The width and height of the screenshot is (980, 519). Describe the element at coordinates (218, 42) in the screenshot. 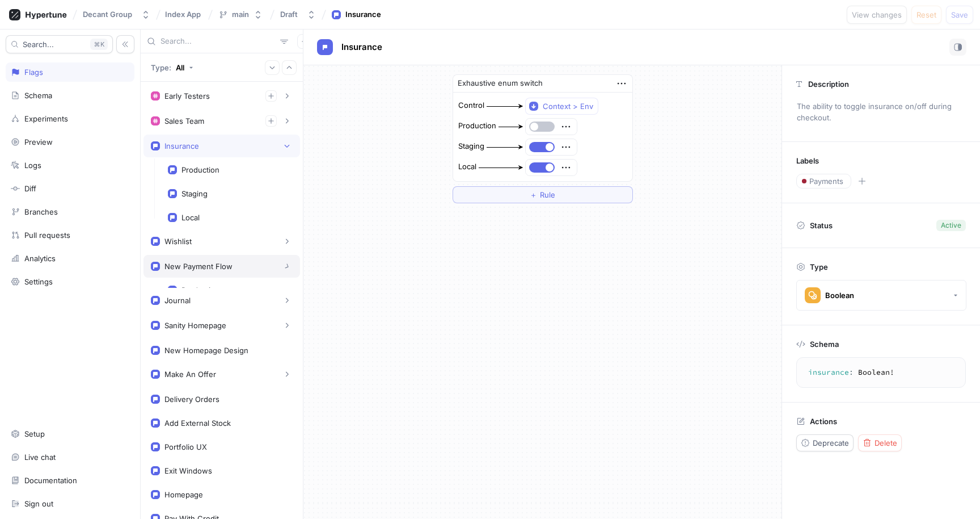

I see `input: Search...` at that location.